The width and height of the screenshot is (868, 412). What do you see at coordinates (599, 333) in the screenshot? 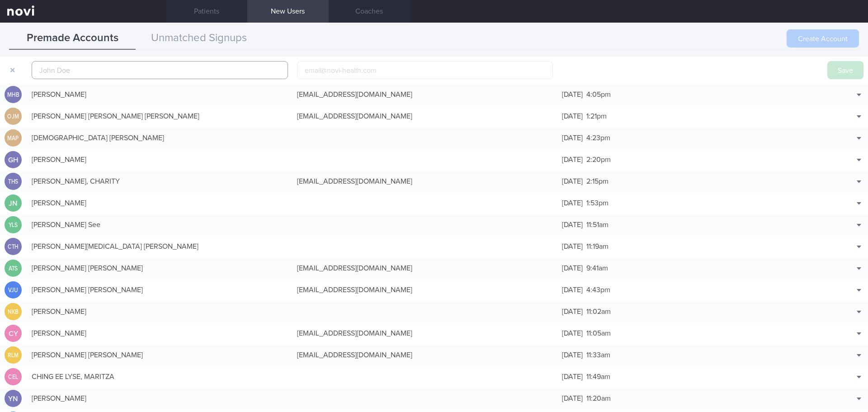
I see `span: 11:05am` at bounding box center [599, 333].